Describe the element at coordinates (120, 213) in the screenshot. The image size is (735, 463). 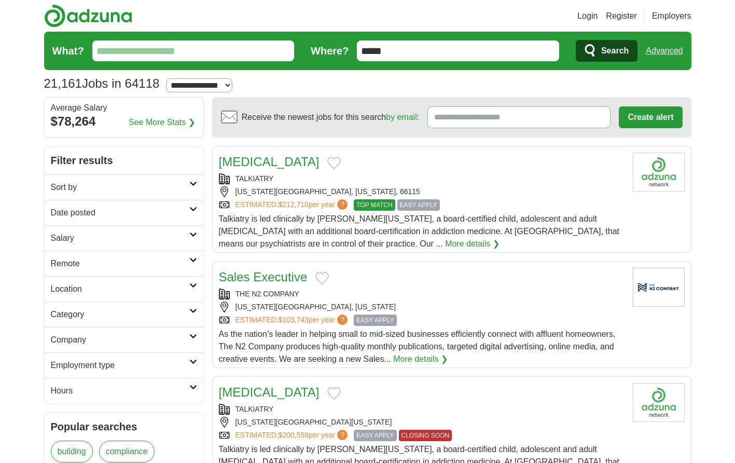
I see `h2: Date posted` at that location.